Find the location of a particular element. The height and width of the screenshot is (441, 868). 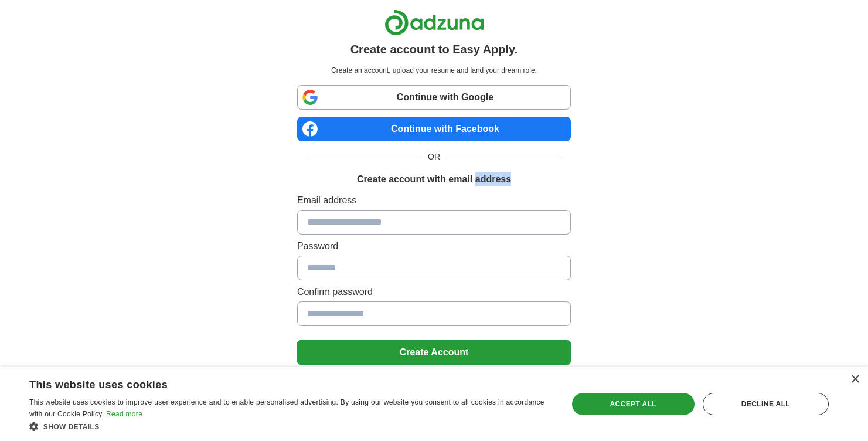

span: Show details is located at coordinates (71, 427).